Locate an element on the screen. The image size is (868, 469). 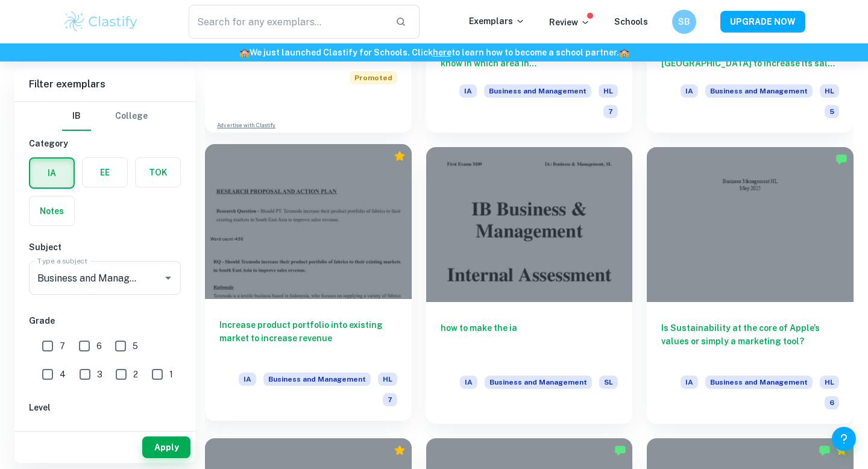
button: Apply is located at coordinates (166, 447).